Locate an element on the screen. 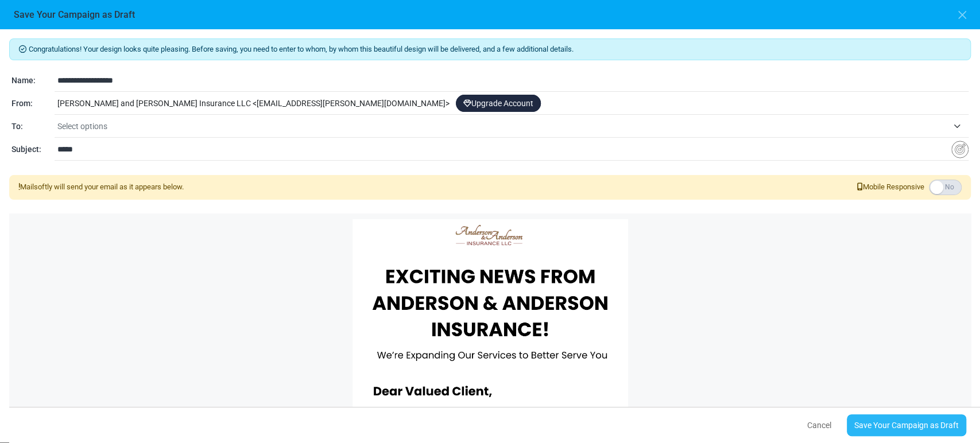 This screenshot has width=980, height=443. a: Upgrade Account is located at coordinates (498, 103).